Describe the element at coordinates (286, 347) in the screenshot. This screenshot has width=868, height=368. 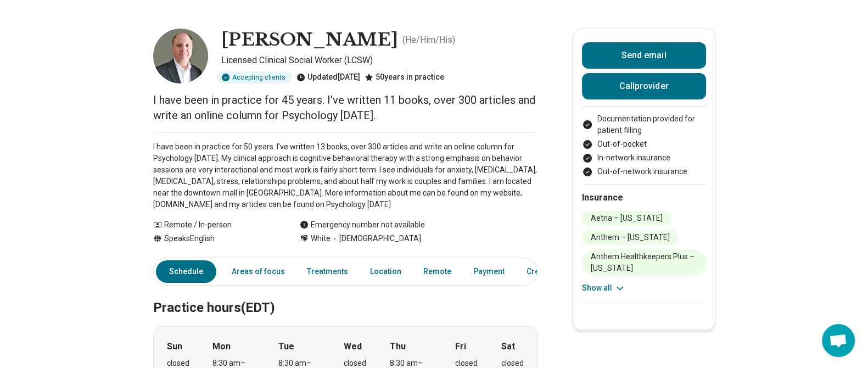
I see `strong: Tue` at that location.